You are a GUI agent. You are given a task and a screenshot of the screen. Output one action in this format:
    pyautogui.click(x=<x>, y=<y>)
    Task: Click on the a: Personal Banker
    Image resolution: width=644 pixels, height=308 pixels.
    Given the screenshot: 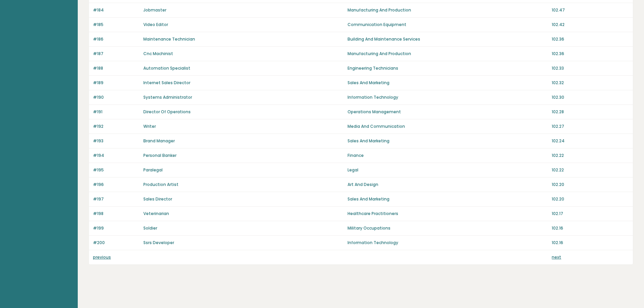 What is the action you would take?
    pyautogui.click(x=160, y=155)
    